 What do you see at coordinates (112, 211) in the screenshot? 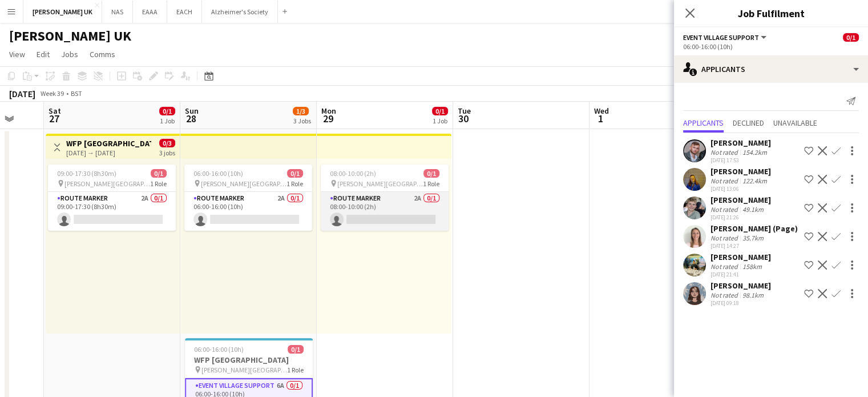
I see `app-card-role: Route Marker2A0/109:00-17:30 (8h30m)` at bounding box center [112, 211].